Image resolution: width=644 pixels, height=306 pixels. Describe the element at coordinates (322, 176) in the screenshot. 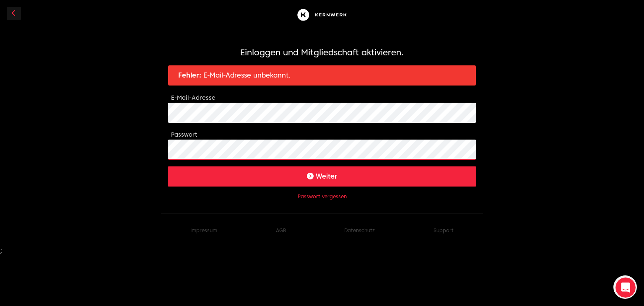

I see `button: Weiter` at that location.